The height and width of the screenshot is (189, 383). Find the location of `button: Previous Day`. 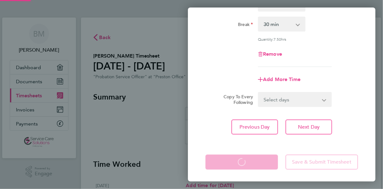

button: Previous Day is located at coordinates (254, 127).